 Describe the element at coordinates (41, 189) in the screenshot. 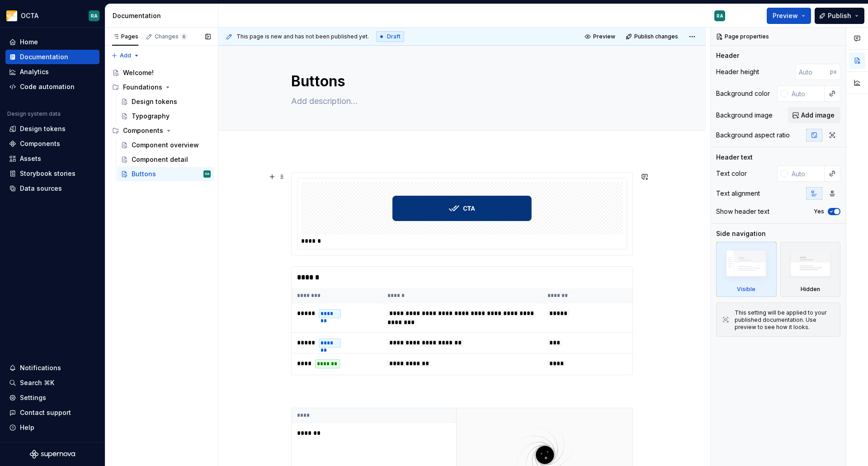

I see `div: Data sources` at that location.